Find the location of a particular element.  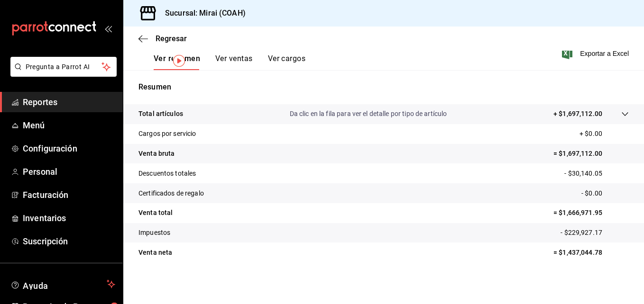

p: - $229,927.17 is located at coordinates (595, 232).